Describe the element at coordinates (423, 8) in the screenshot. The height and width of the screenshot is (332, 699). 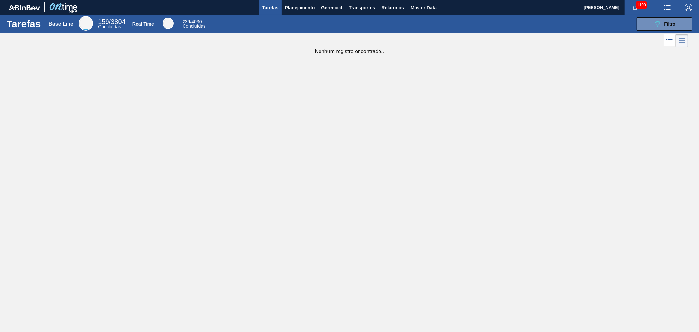
I see `span: Master Data` at that location.